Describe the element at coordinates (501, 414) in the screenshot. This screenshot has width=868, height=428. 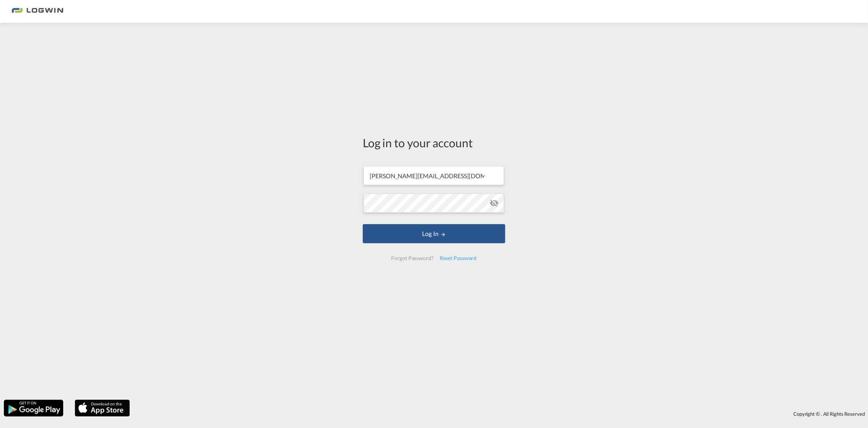
I see `div: Copyright © . All Rights Reserved` at that location.